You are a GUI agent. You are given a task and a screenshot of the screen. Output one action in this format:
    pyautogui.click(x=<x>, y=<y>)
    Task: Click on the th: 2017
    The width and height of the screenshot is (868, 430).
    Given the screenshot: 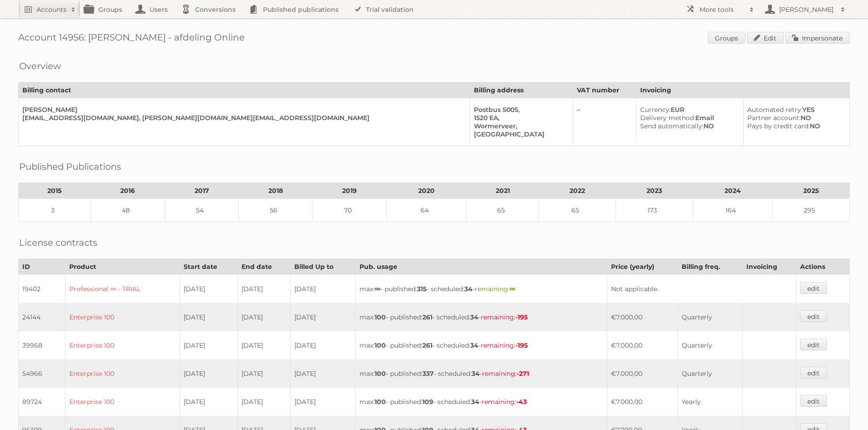 What is the action you would take?
    pyautogui.click(x=202, y=190)
    